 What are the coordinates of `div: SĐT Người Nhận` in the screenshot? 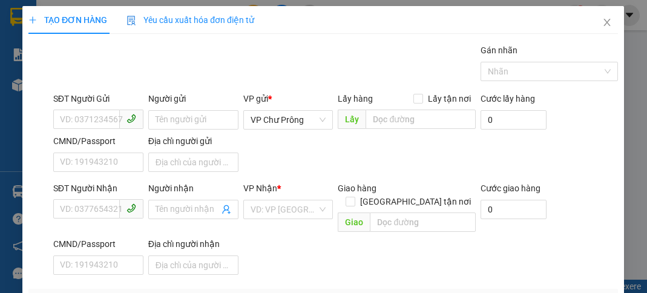 It's located at (98, 188).